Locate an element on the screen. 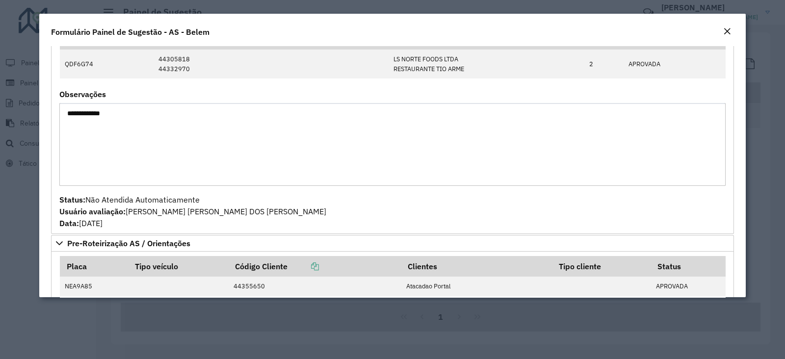  td: AMERICANAS S.A. is located at coordinates (476, 306).